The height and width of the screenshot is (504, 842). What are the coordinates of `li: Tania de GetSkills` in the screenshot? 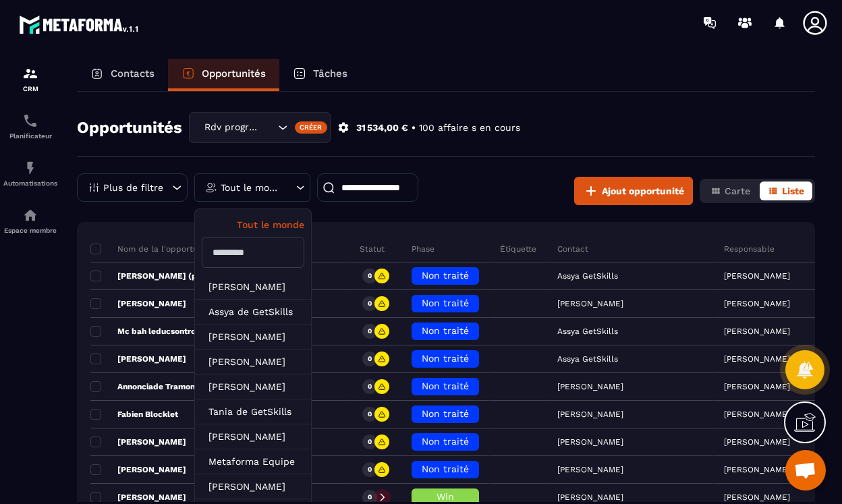 It's located at (253, 411).